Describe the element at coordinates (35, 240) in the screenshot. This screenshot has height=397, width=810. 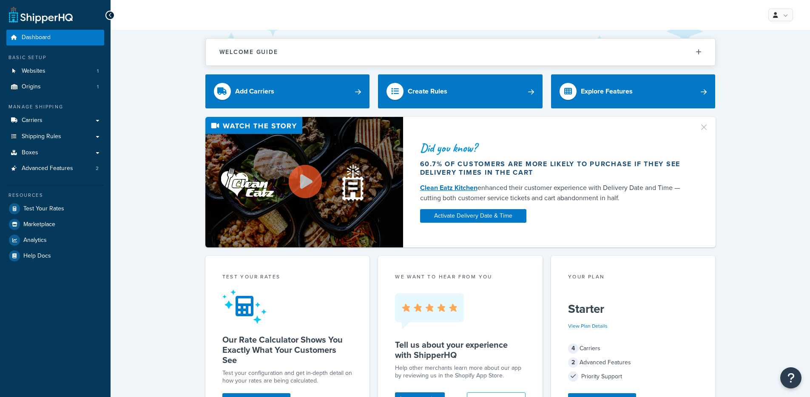
I see `span: Analytics` at that location.